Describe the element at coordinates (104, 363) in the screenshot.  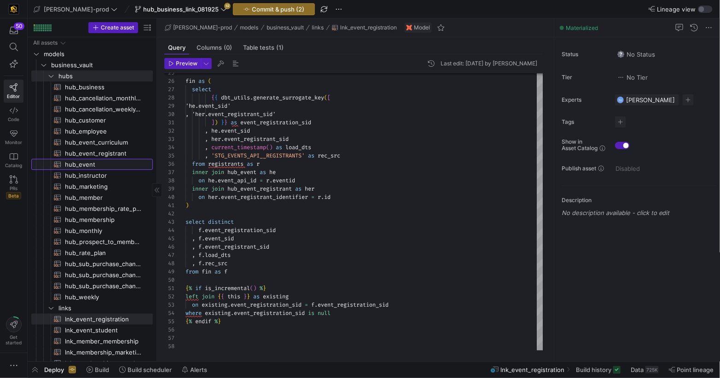
I see `span: lnk_membership_rate_plan​​​​​​​​​​` at that location.